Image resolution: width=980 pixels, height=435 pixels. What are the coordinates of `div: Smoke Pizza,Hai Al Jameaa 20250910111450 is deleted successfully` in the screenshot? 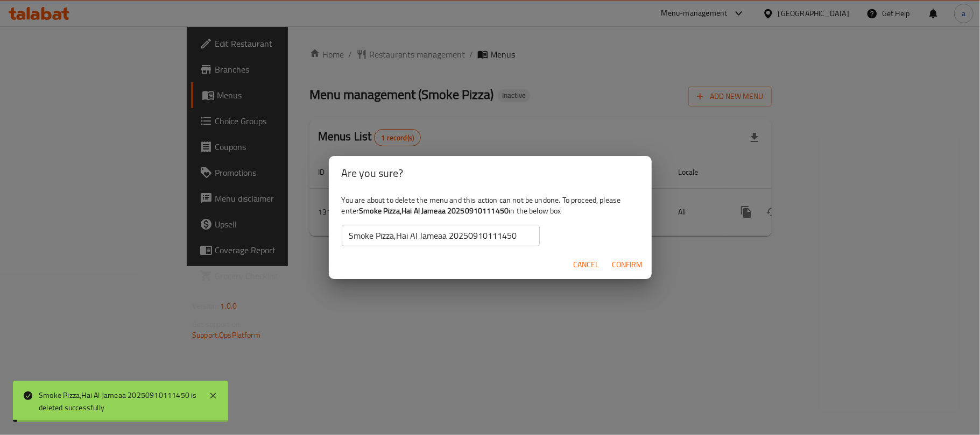 It's located at (118, 401).